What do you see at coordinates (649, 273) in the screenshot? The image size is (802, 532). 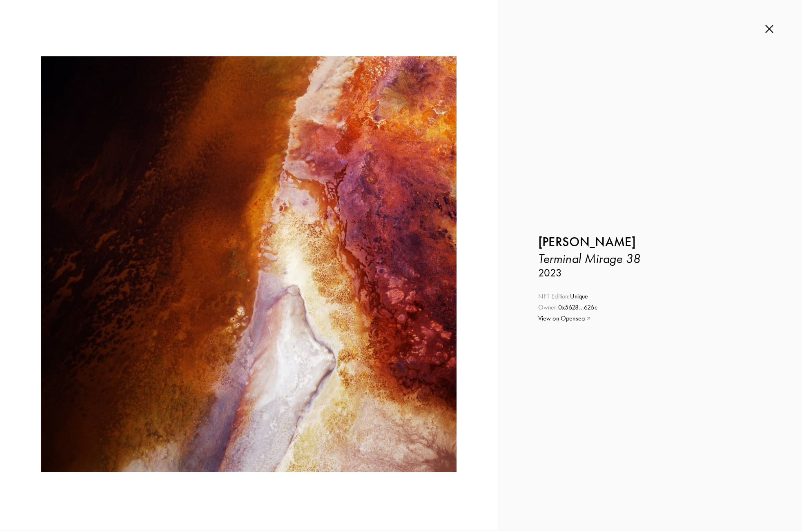 I see `h3: 2023` at bounding box center [649, 273].